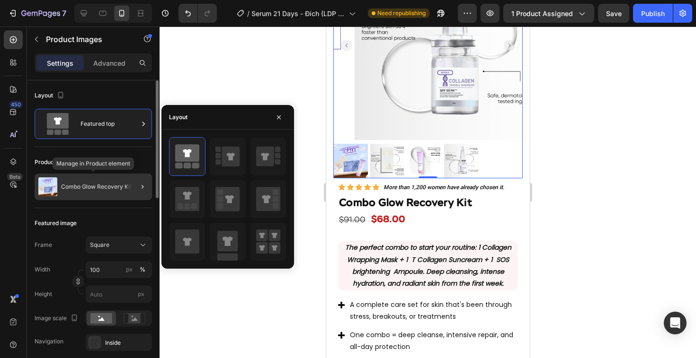 This screenshot has height=358, width=696. I want to click on h1: Combo Glow Recovery Kit, so click(102, 177).